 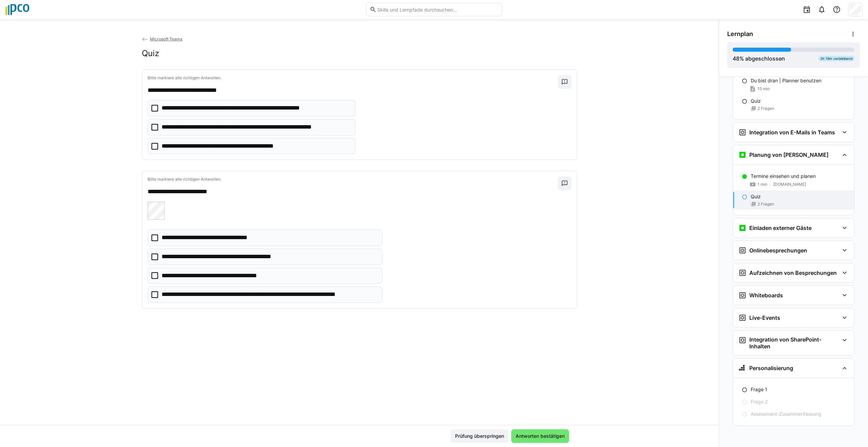 What do you see at coordinates (764, 89) in the screenshot?
I see `span: 15 min` at bounding box center [764, 89].